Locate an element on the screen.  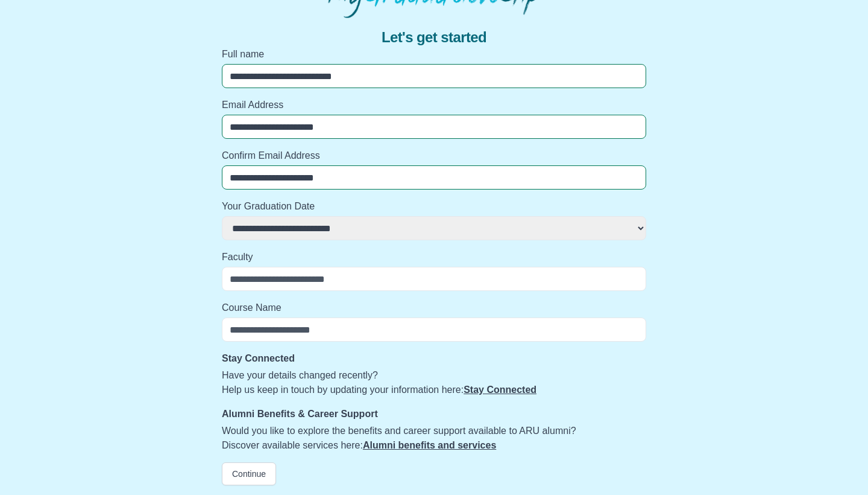
label: Faculty is located at coordinates (434, 257).